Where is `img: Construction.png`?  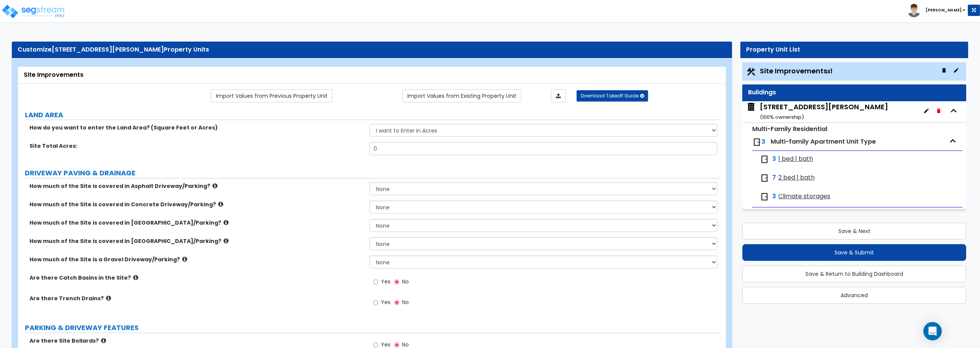 img: Construction.png is located at coordinates (751, 72).